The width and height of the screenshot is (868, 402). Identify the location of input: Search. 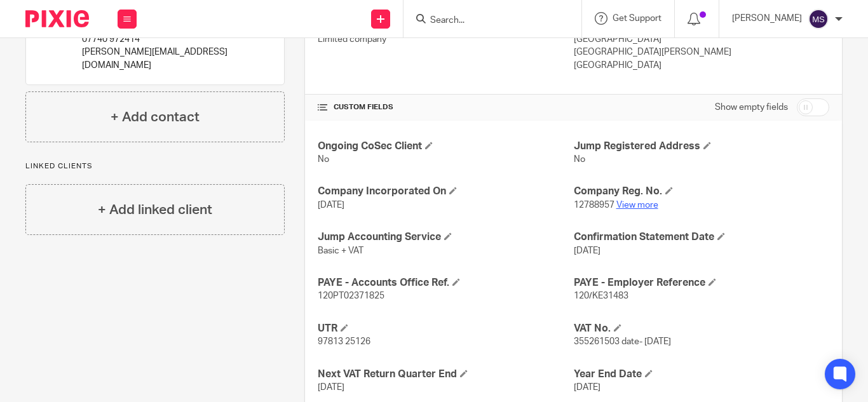
(486, 21).